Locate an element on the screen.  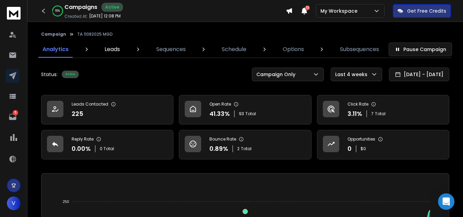
p: Status: is located at coordinates (49, 74).